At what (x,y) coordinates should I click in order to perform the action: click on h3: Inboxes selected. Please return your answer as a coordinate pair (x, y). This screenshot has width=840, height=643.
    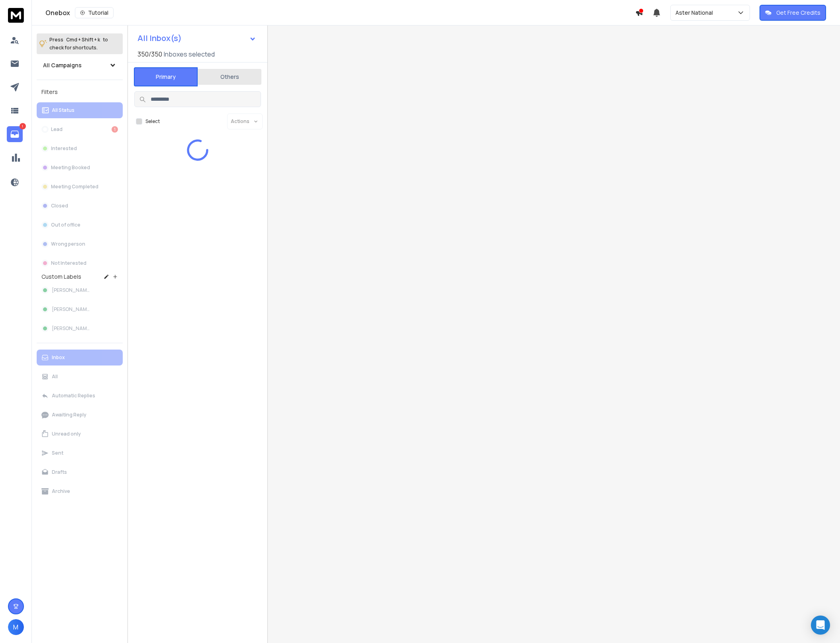
    Looking at the image, I should click on (189, 54).